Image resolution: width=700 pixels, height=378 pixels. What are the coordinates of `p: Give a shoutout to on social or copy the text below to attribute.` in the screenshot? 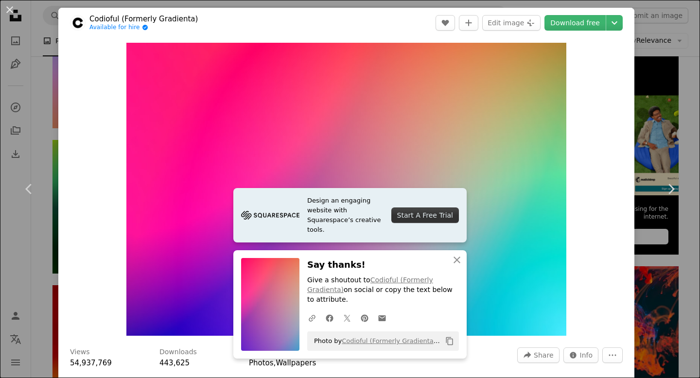 It's located at (383, 291).